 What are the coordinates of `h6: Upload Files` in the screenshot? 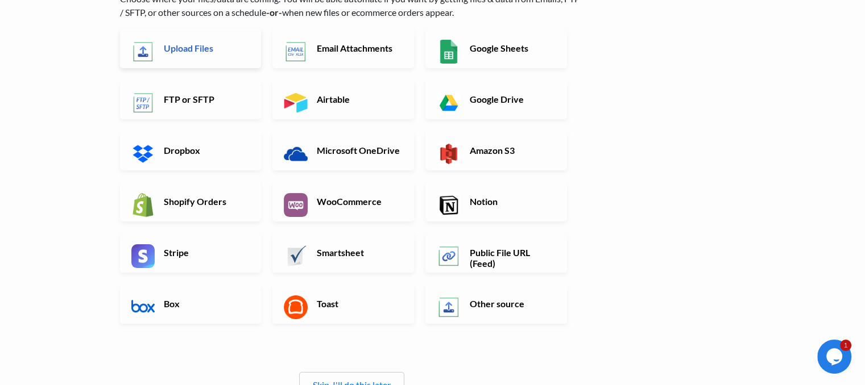 It's located at (205, 48).